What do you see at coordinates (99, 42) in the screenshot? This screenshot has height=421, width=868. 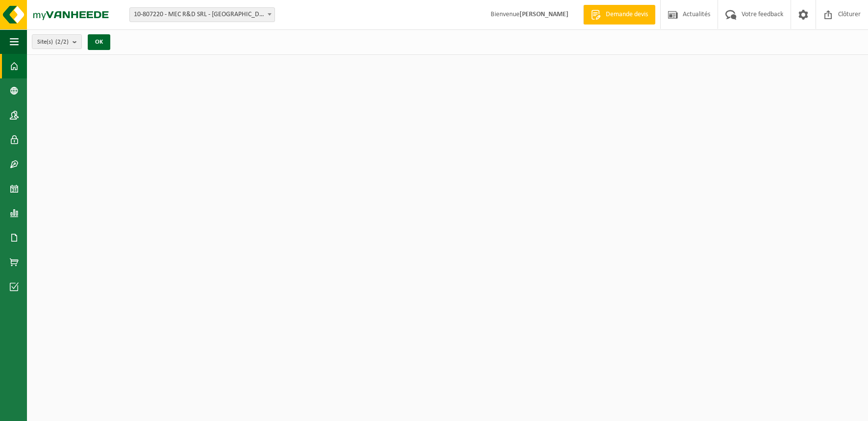 I see `button: OK` at bounding box center [99, 42].